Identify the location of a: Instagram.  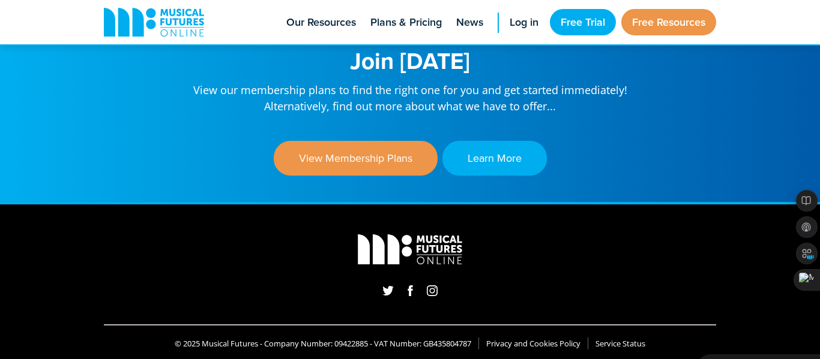
(432, 290).